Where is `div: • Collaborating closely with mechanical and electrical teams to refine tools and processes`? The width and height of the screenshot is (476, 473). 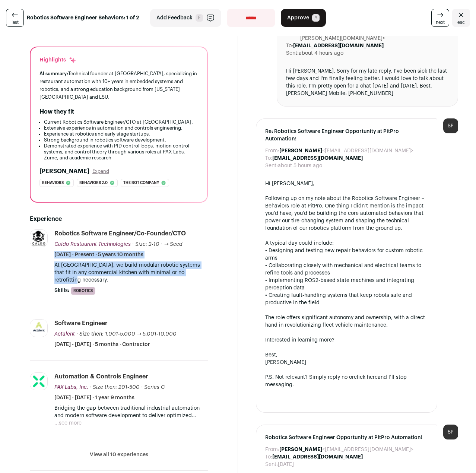
div: • Collaborating closely with mechanical and electrical teams to refine tools and processes is located at coordinates (346, 269).